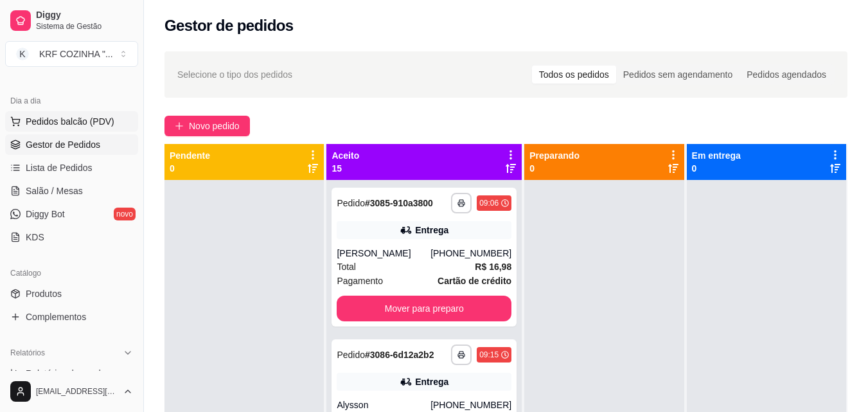 The image size is (868, 412). I want to click on span: Relatórios de vendas, so click(68, 374).